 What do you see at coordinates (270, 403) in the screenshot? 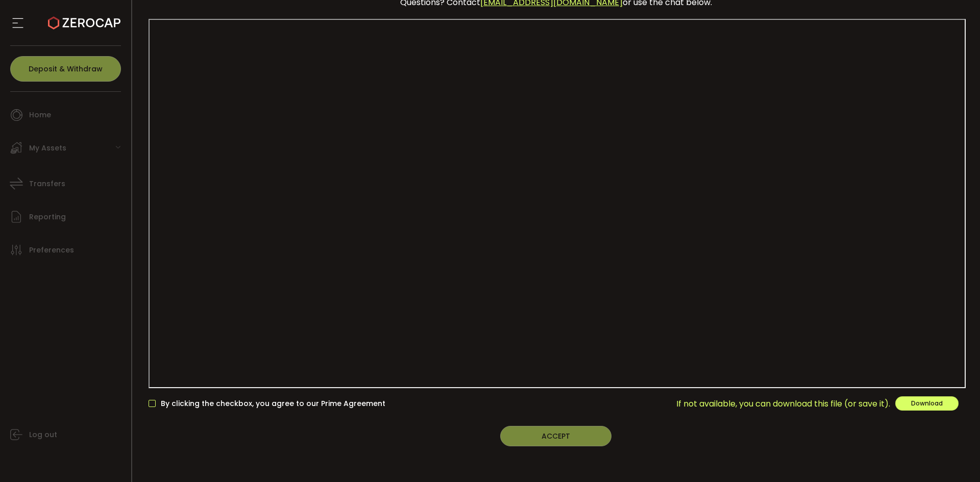
I see `span: By clicking the checkbox, you agree to our Prime Agreement` at bounding box center [270, 403].